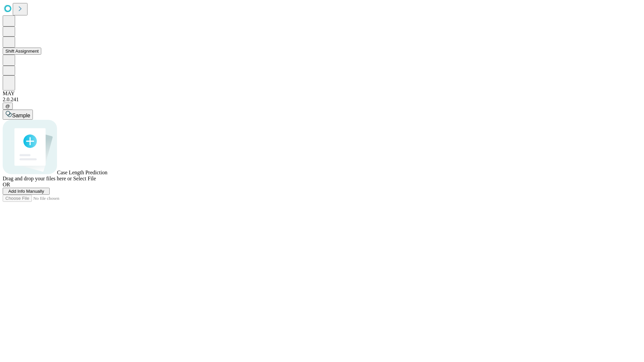  What do you see at coordinates (37, 178) in the screenshot?
I see `span: Drag and drop your files here or` at bounding box center [37, 178].